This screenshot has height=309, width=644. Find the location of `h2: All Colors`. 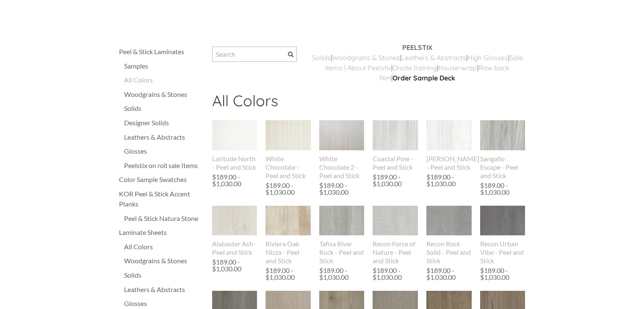

h2: All Colors is located at coordinates (369, 104).